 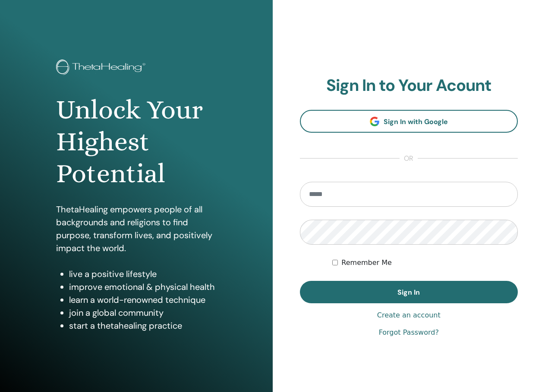 What do you see at coordinates (136, 142) in the screenshot?
I see `h1: Unlock Your Highest Potential` at bounding box center [136, 142].